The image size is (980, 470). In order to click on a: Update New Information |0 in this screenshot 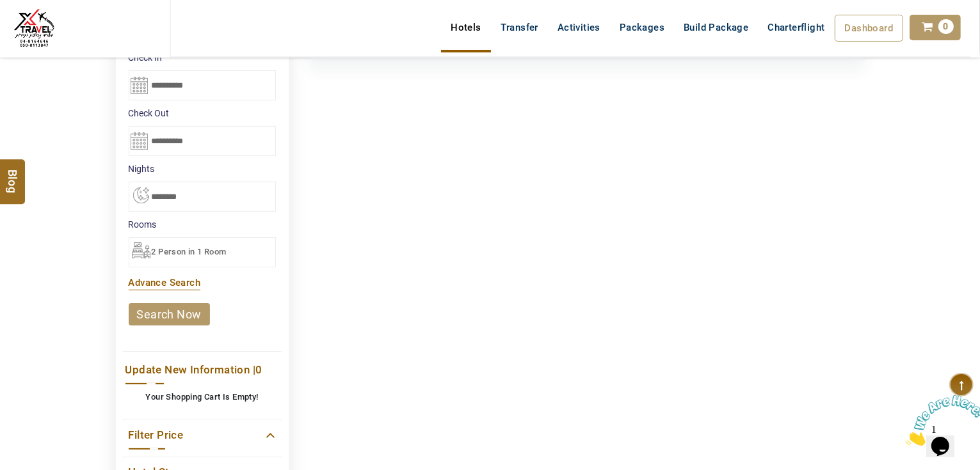, I will do `click(202, 370)`.